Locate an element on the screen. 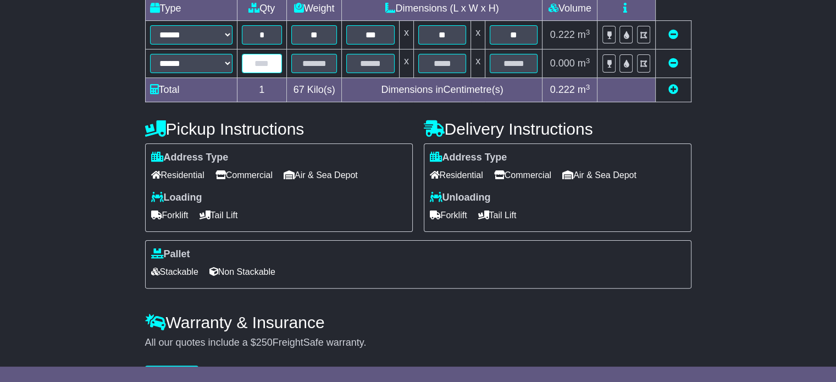 The width and height of the screenshot is (836, 382). span: Non Stackable is located at coordinates (242, 272).